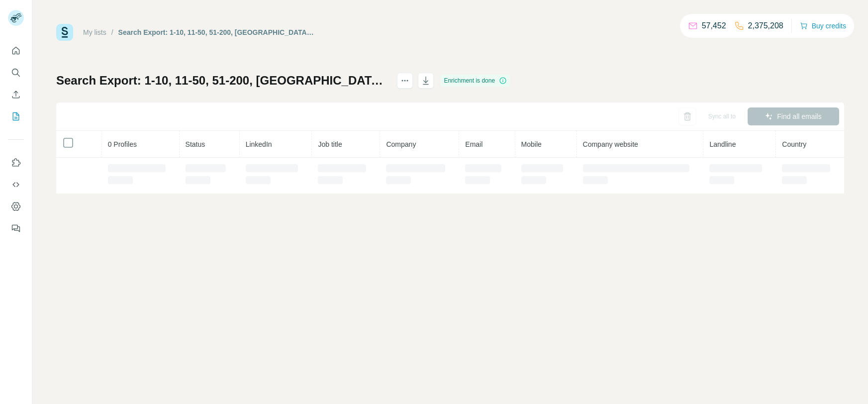  Describe the element at coordinates (473, 144) in the screenshot. I see `span: Email` at that location.